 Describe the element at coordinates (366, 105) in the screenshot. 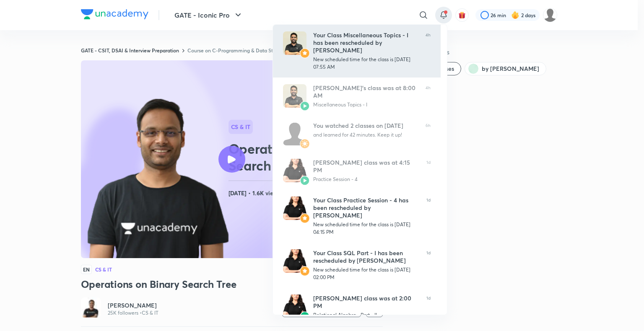

I see `div: Miscellaneous Topics - I` at that location.